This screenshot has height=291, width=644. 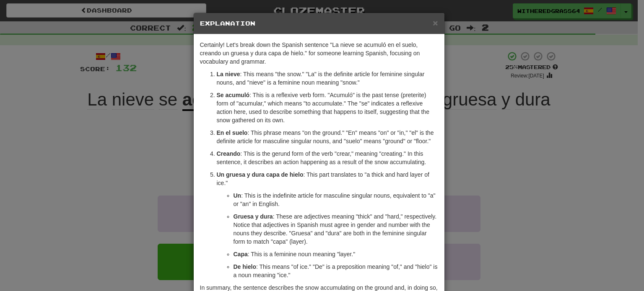 I want to click on strong: En el suelo, so click(x=232, y=133).